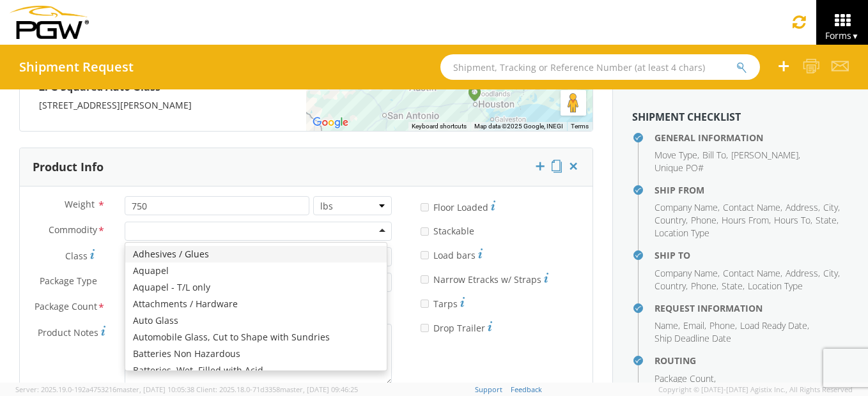 Image resolution: width=868 pixels, height=396 pixels. I want to click on img: Google, so click(330, 123).